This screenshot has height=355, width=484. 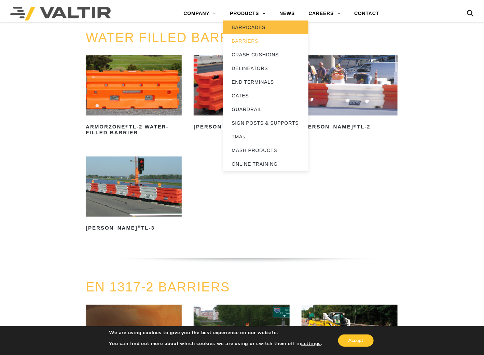 What do you see at coordinates (266, 137) in the screenshot?
I see `a: TMAs` at bounding box center [266, 137].